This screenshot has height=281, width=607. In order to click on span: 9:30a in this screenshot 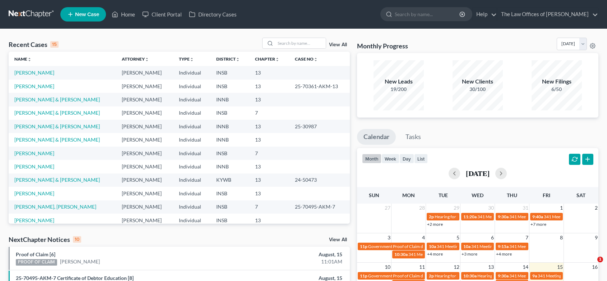, I will do `click(503, 276)`.